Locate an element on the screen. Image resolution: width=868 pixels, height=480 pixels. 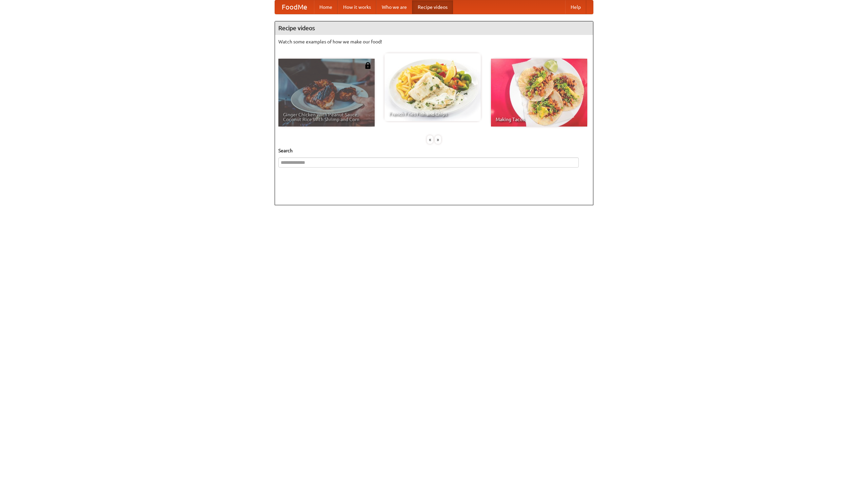
a: FoodMe is located at coordinates (295, 7).